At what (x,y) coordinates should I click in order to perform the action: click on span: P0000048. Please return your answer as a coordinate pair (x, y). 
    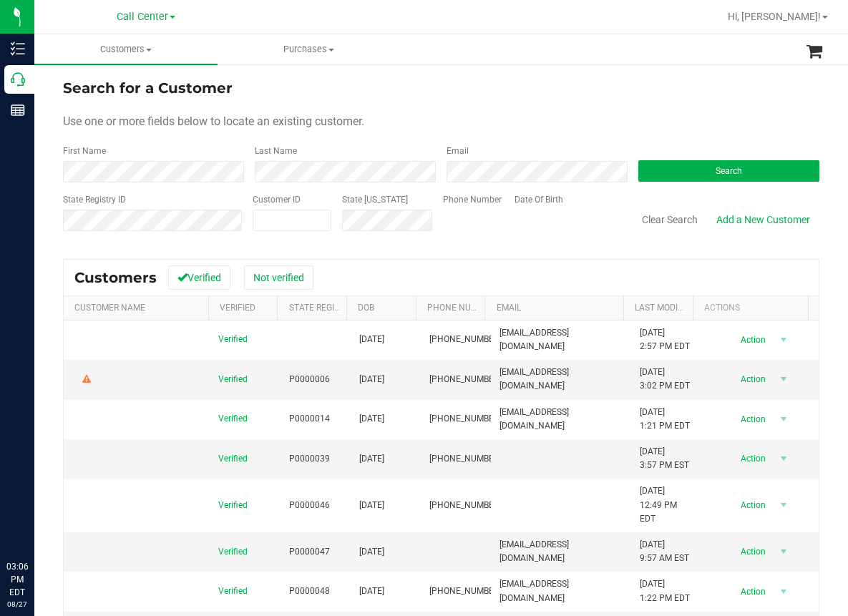
    Looking at the image, I should click on (309, 591).